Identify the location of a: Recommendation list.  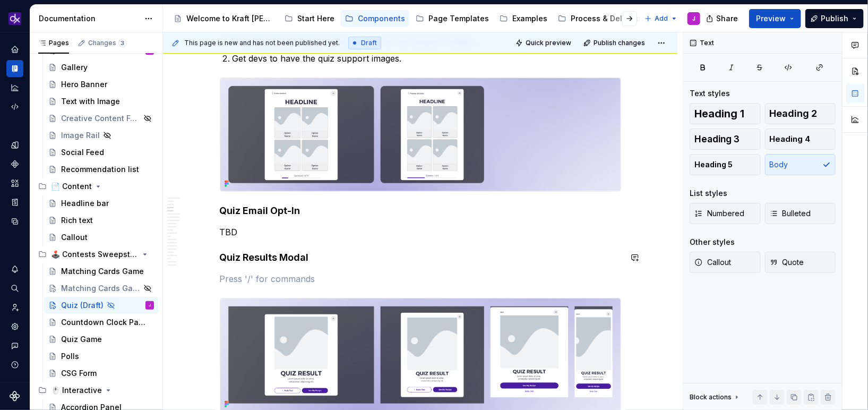
(101, 170).